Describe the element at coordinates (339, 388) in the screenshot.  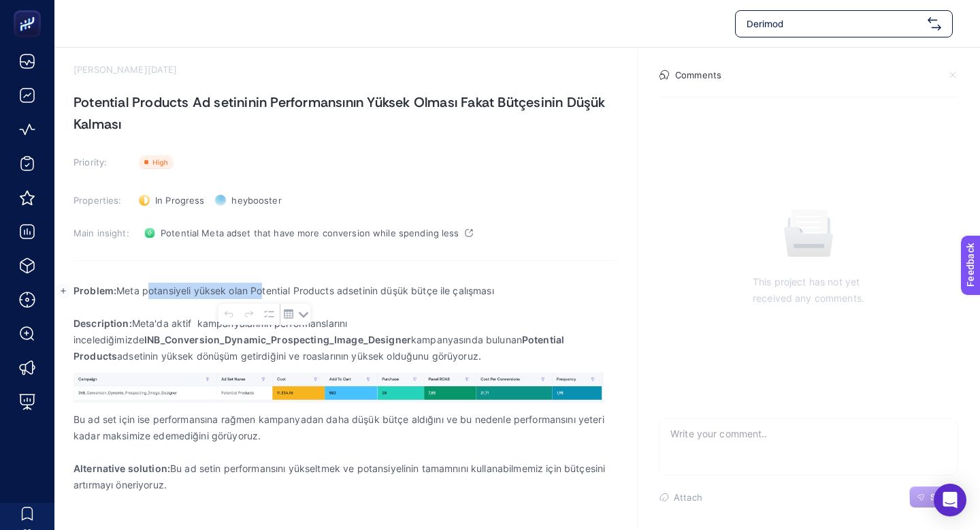
I see `img: 1755780576176-image.png` at that location.